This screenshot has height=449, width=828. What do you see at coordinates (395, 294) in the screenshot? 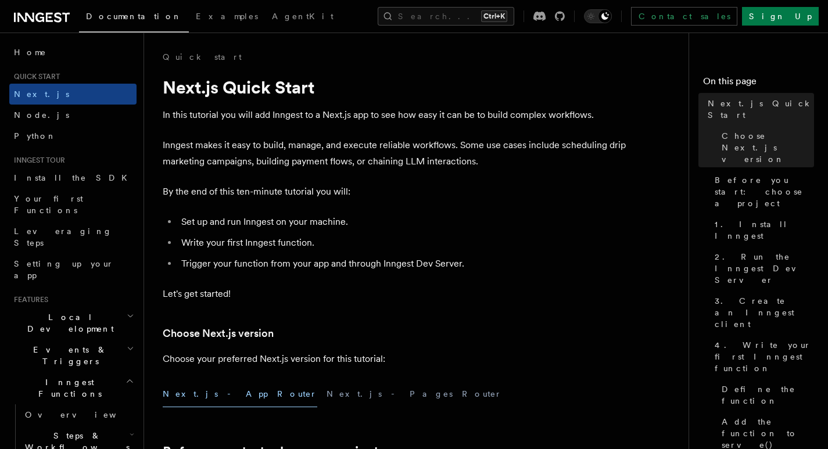
I see `p: Let's get started!` at bounding box center [395, 294].